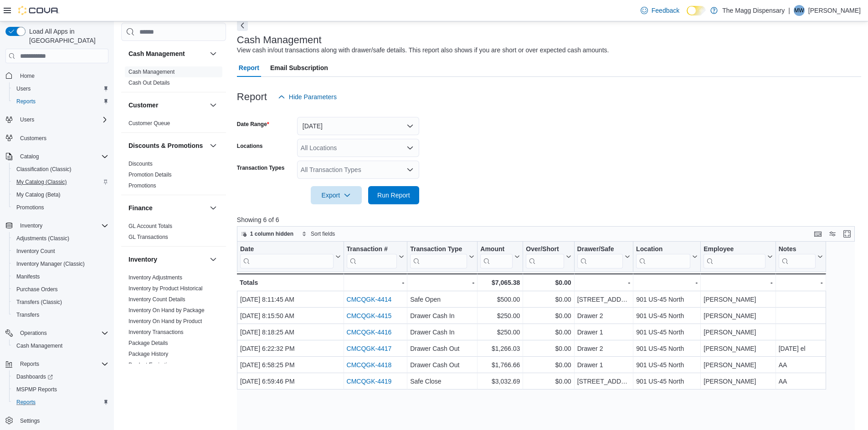 The height and width of the screenshot is (430, 868). What do you see at coordinates (57, 75) in the screenshot?
I see `button: Home` at bounding box center [57, 75].